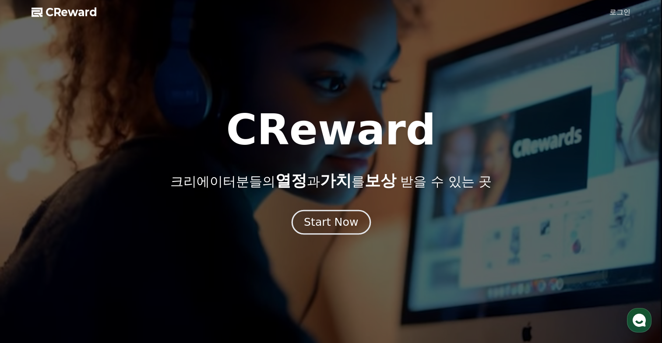 This screenshot has width=662, height=343. Describe the element at coordinates (85, 287) in the screenshot. I see `span: 대화` at that location.